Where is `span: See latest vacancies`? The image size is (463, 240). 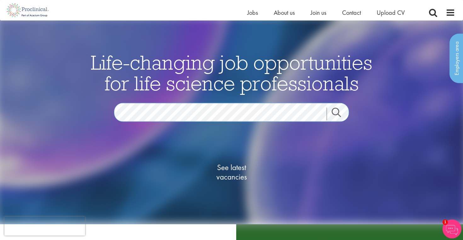
span: See latest vacancies is located at coordinates (231, 172).